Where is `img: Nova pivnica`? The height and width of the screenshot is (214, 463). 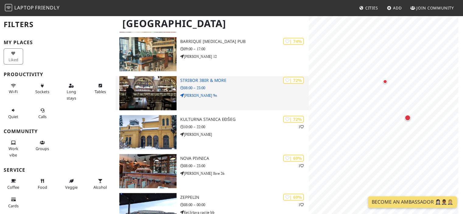 img: Nova pivnica is located at coordinates (148, 171).